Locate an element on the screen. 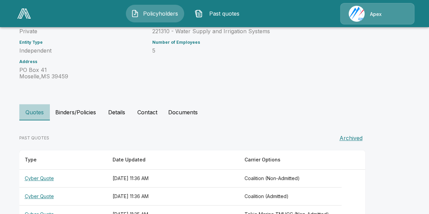 This screenshot has height=214, width=429. th: Coalition (Non-Admitted) is located at coordinates (290, 178).